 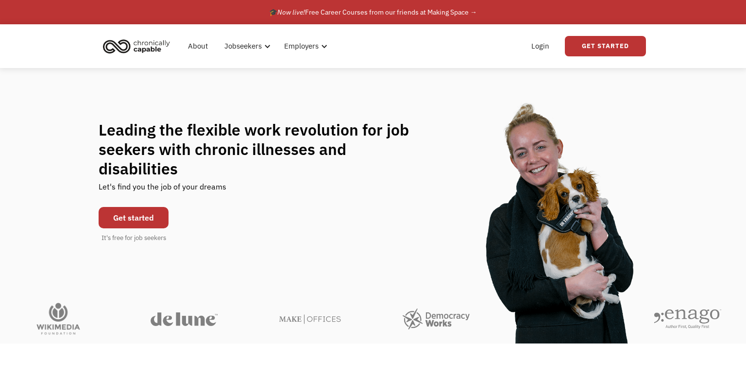 I want to click on a: Login, so click(x=540, y=46).